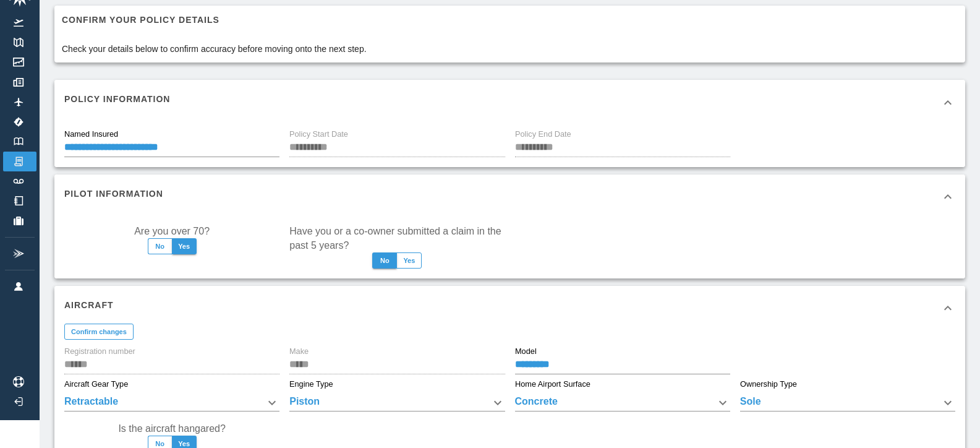 The width and height of the screenshot is (980, 448). I want to click on label: Aircraft Gear Type, so click(96, 384).